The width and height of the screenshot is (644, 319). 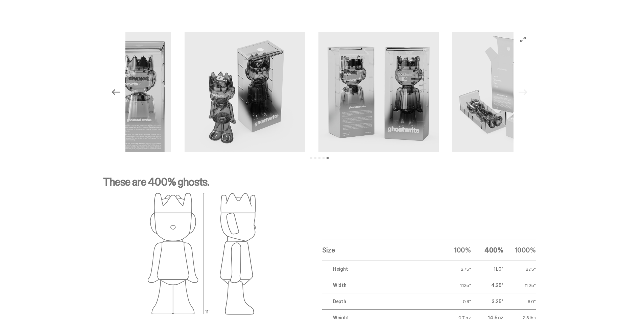 What do you see at coordinates (245, 92) in the screenshot?
I see `img: ghostwrite_Two_Media_11.png` at bounding box center [245, 92].